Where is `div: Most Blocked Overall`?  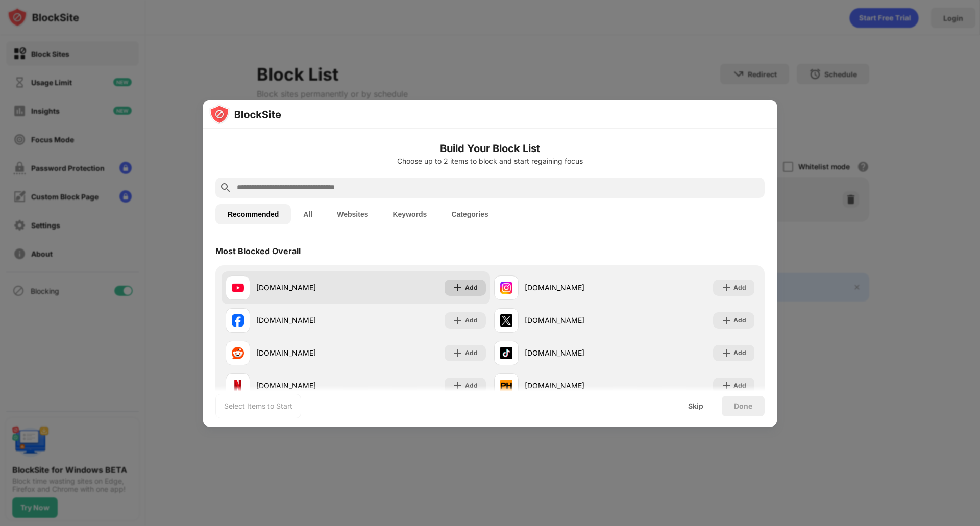
div: Most Blocked Overall is located at coordinates (258, 251).